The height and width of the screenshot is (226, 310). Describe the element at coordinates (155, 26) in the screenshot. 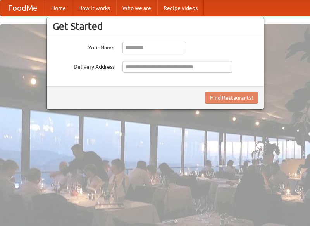

I see `h3: Get Started` at that location.